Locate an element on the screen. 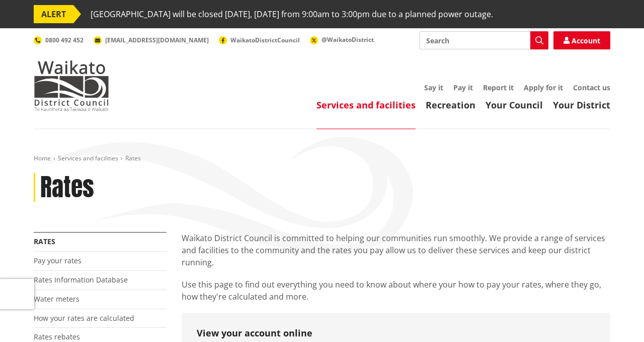 This screenshot has height=342, width=644. a: How your rates are calculated is located at coordinates (84, 318).